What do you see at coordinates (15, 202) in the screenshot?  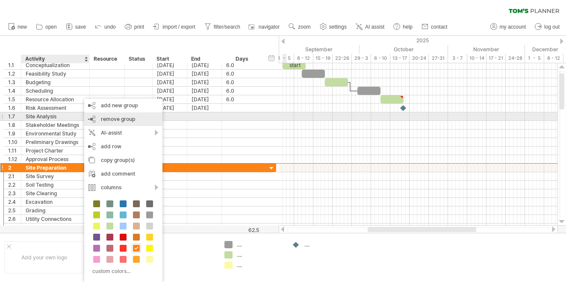 I see `div: 2.4` at bounding box center [15, 202].